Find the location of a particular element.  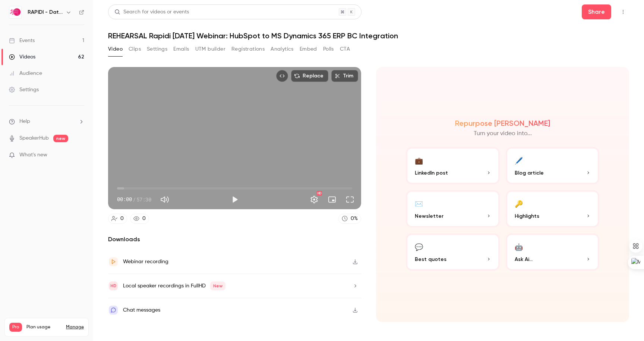

span: Highlights is located at coordinates (527, 216).